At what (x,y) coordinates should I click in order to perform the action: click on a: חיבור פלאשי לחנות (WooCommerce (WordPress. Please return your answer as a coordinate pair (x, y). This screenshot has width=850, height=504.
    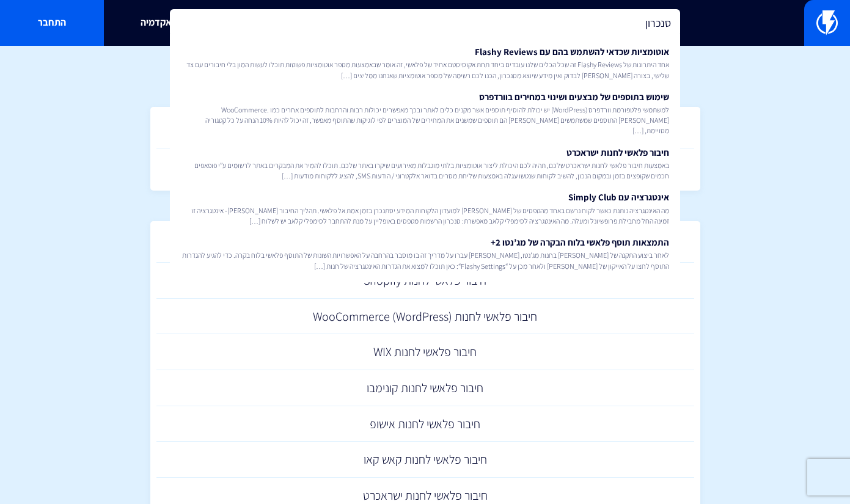
    Looking at the image, I should click on (426, 316).